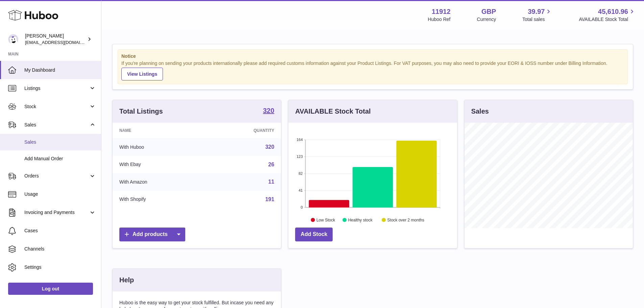  Describe the element at coordinates (302, 207) in the screenshot. I see `text: 0` at that location.